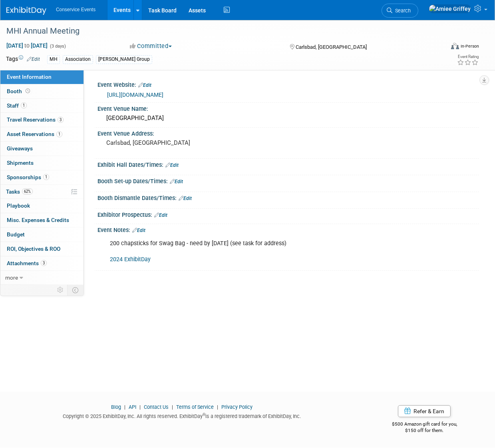  I want to click on td: Tags, so click(23, 59).